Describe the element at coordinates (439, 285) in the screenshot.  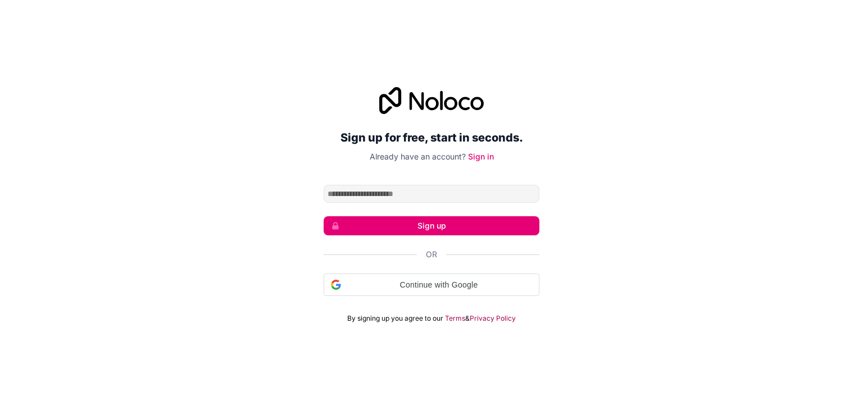
I see `span: Continue with Google` at that location.